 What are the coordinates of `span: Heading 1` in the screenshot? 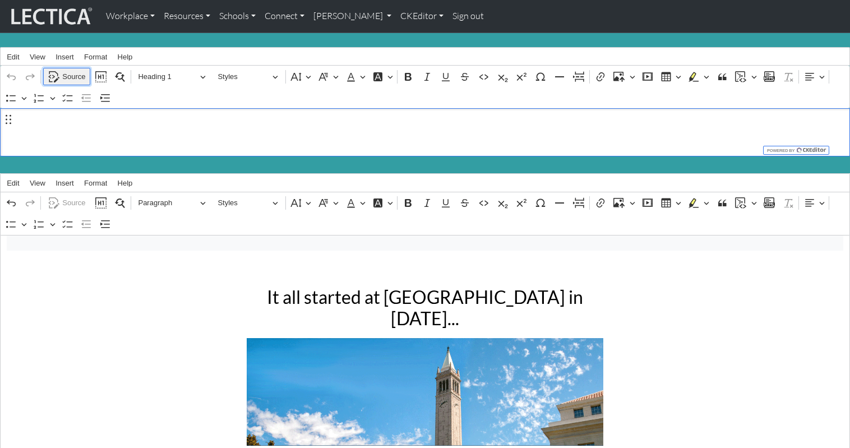 It's located at (167, 77).